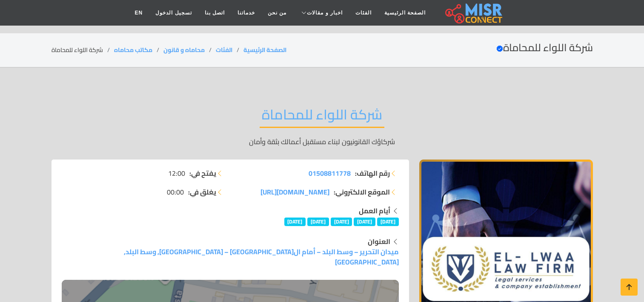 The height and width of the screenshot is (302, 644). What do you see at coordinates (133, 50) in the screenshot?
I see `a: مكاتب محاماه` at bounding box center [133, 50].